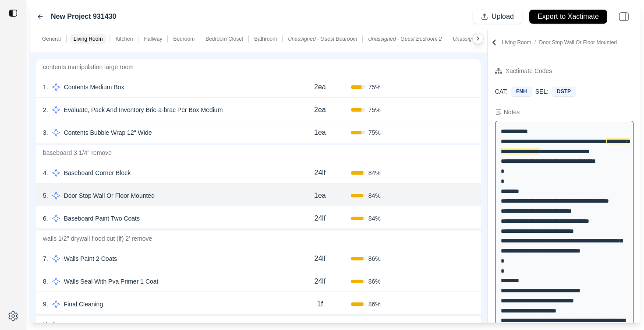 The width and height of the screenshot is (644, 330). Describe the element at coordinates (97, 173) in the screenshot. I see `p: Baseboard Corner Block` at that location.